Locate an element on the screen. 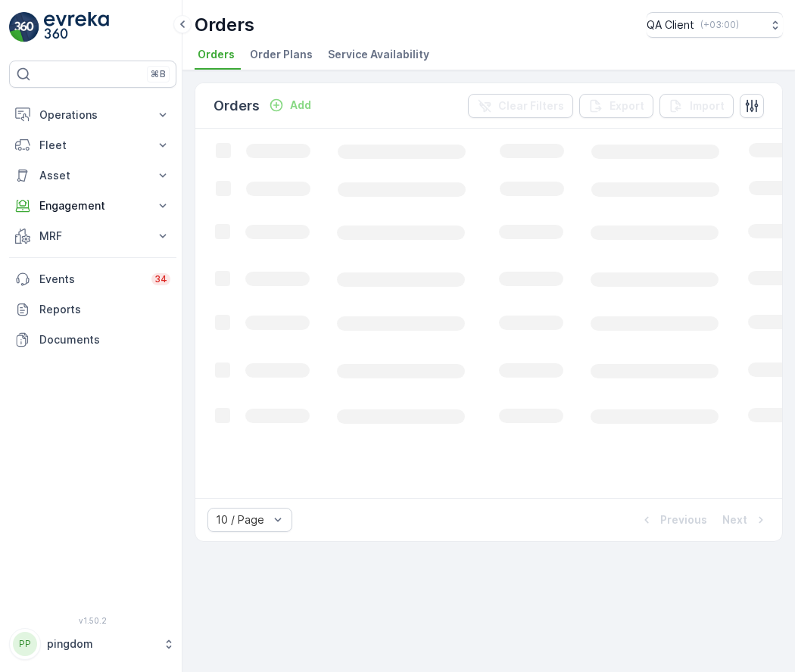  p: Export is located at coordinates (627, 106).